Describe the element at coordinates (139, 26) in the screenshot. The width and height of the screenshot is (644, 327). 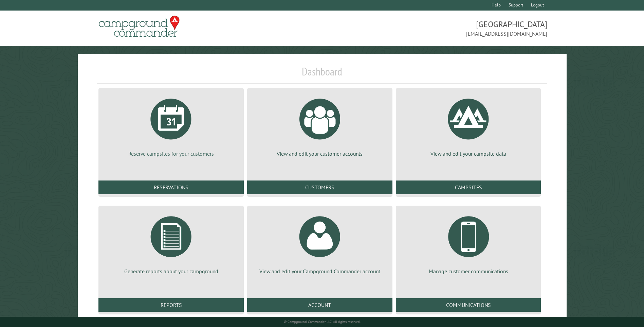
I see `img: Campground Commander` at that location.